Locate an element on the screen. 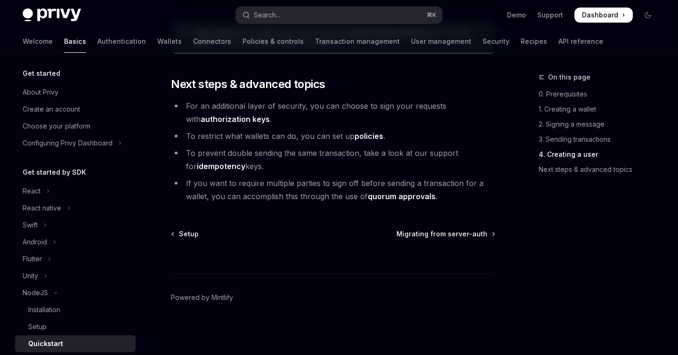 The image size is (678, 355). span: On this page is located at coordinates (569, 77).